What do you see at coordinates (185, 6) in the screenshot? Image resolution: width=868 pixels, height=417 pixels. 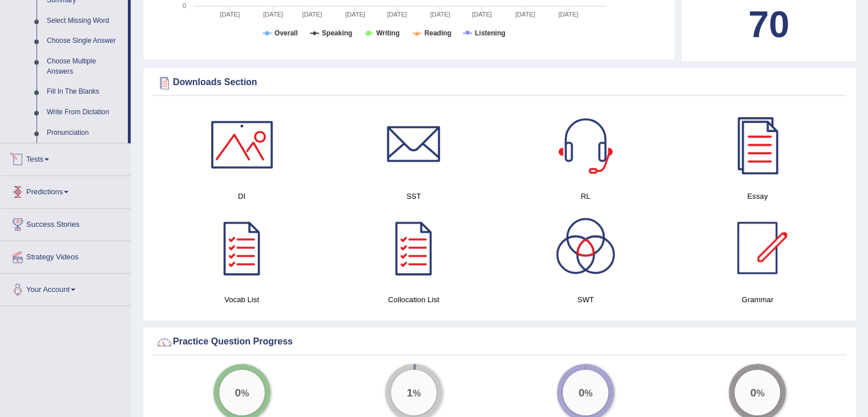 I see `text: 0` at bounding box center [185, 6].